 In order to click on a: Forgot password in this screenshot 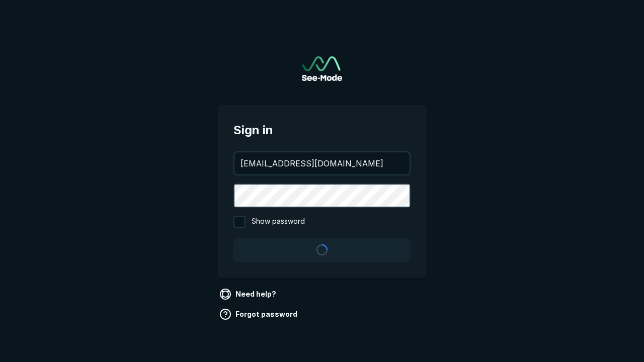, I will do `click(259, 314)`.